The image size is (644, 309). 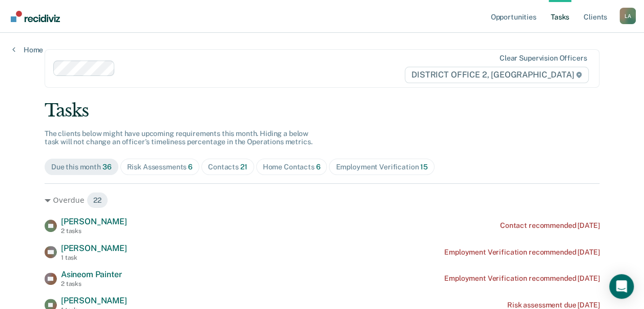 I want to click on div: Overdue 22, so click(x=322, y=200).